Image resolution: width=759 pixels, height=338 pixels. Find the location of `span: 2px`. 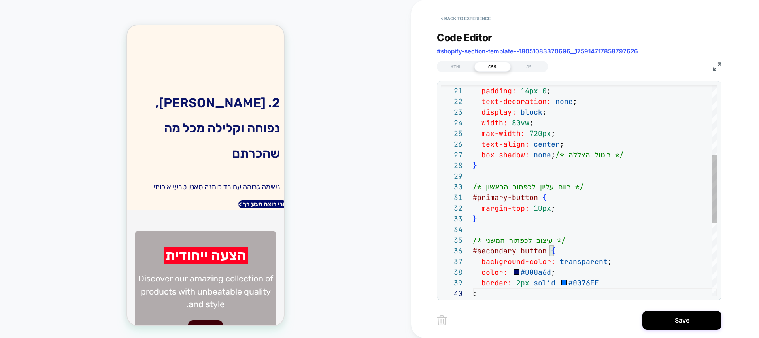

span: 2px is located at coordinates (522, 282).